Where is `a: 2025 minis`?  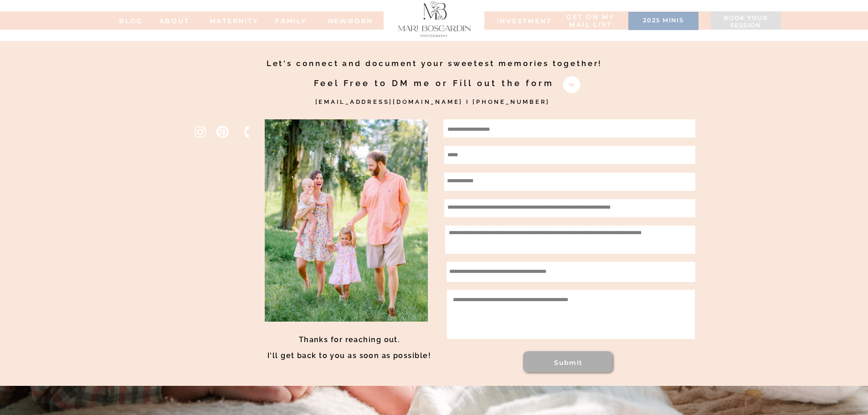 a: 2025 minis is located at coordinates (664, 21).